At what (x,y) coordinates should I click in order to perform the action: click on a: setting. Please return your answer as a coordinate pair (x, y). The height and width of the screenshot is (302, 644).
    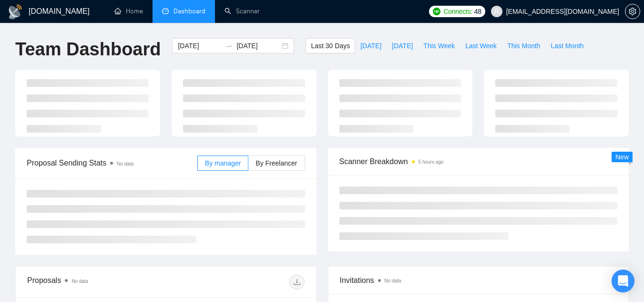
    Looking at the image, I should click on (633, 11).